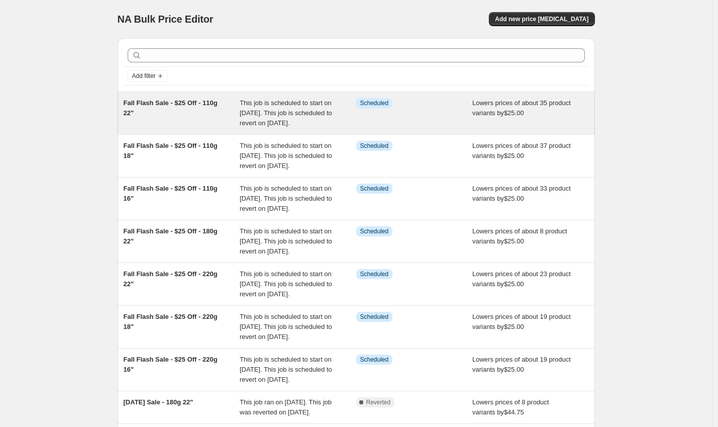 This screenshot has width=718, height=427. What do you see at coordinates (170, 108) in the screenshot?
I see `span: Fall Flash Sale - $25 Off - 110g 22"` at bounding box center [170, 108].